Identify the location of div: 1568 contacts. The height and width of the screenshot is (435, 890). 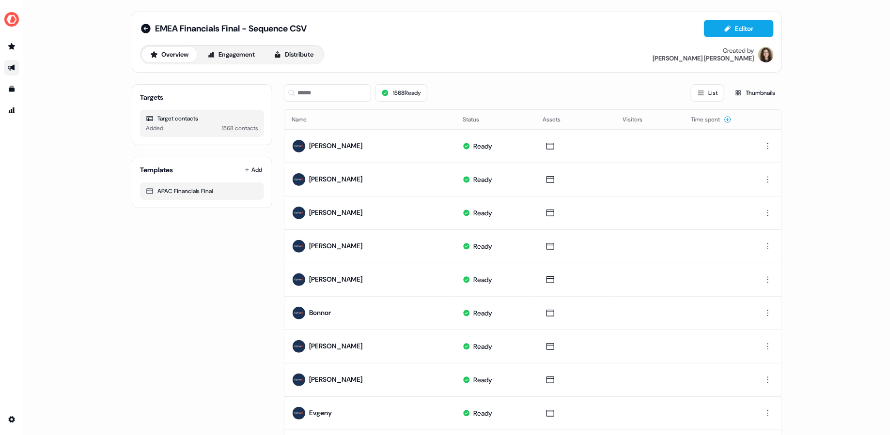
(240, 128).